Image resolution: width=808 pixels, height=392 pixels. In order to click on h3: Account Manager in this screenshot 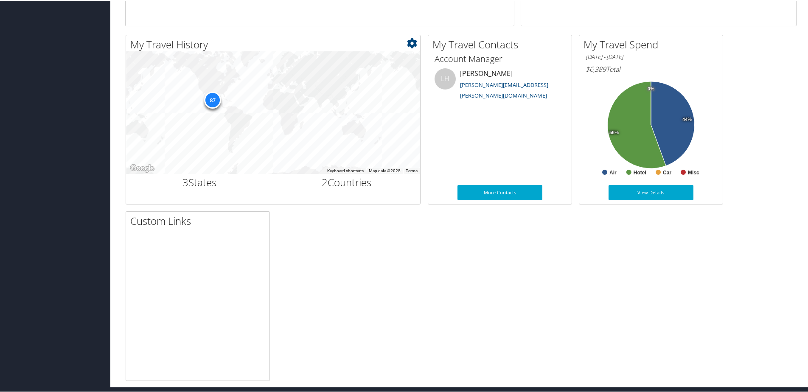, I will do `click(500, 58)`.